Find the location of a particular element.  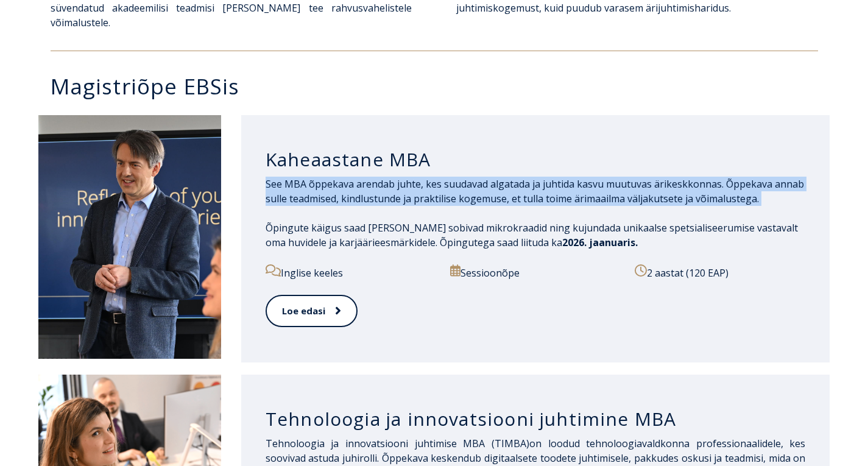

span: Tehnoloogia ja innovatsiooni juhtimise MBA (TIMBA) is located at coordinates (397, 443).